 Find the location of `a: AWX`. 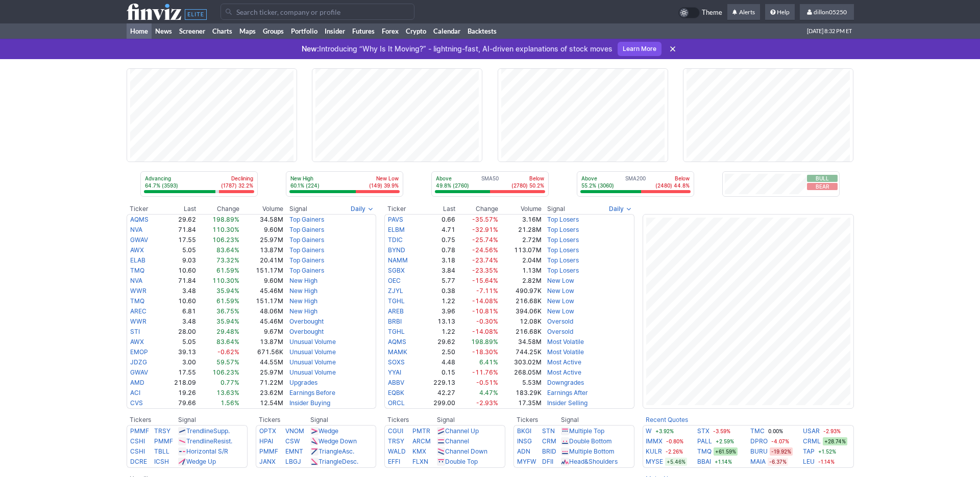

a: AWX is located at coordinates (137, 250).